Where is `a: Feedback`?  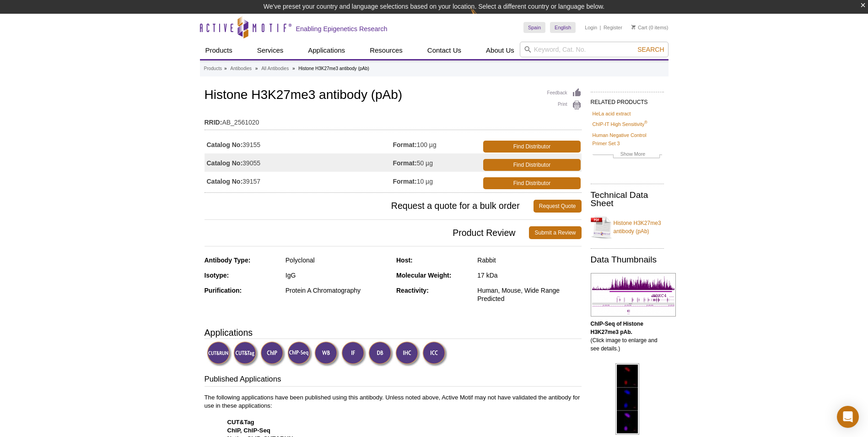
a: Feedback is located at coordinates (564, 93).